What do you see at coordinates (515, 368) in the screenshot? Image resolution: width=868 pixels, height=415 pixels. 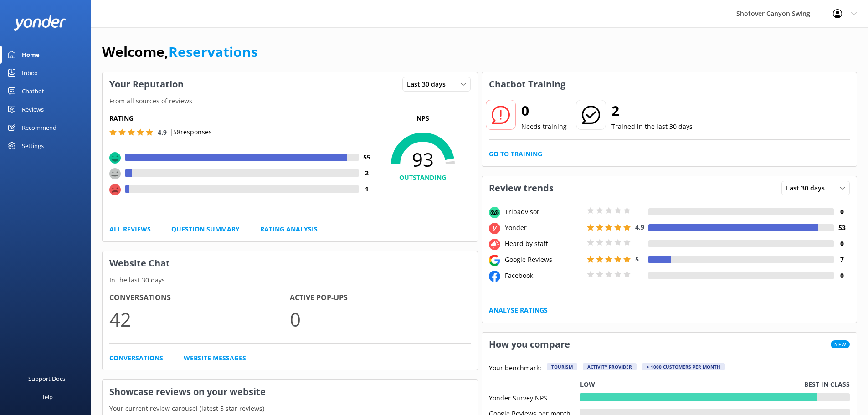 I see `p: Your benchmark:` at bounding box center [515, 368].